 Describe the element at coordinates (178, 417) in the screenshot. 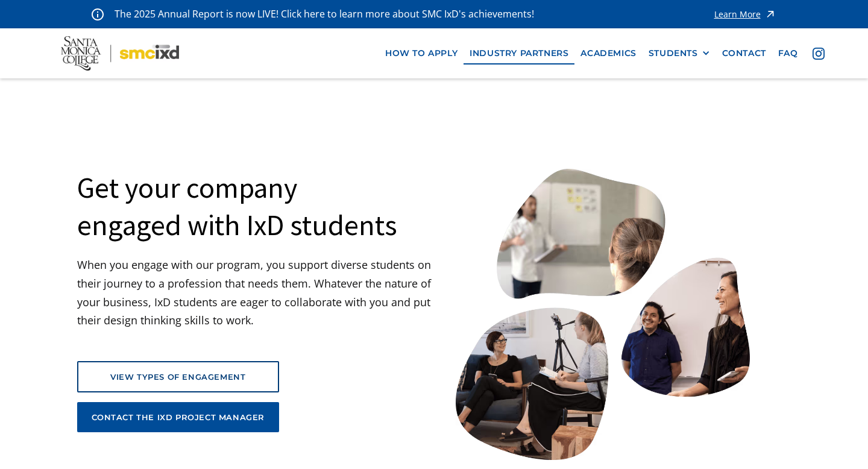

I see `a: contact the ixd project manager` at that location.